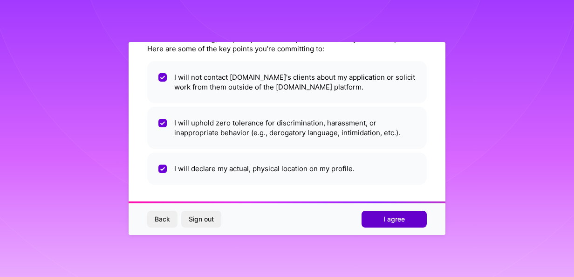 This screenshot has width=574, height=277. What do you see at coordinates (162, 219) in the screenshot?
I see `span: Back` at bounding box center [162, 219].